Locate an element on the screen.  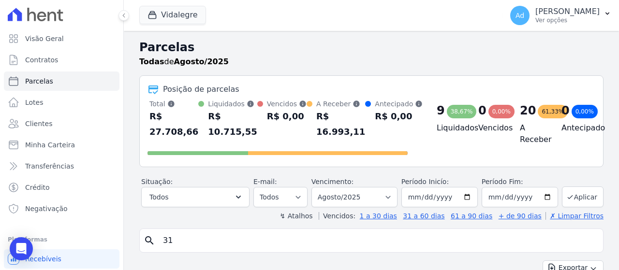
a: Clientes is located at coordinates (61, 124).